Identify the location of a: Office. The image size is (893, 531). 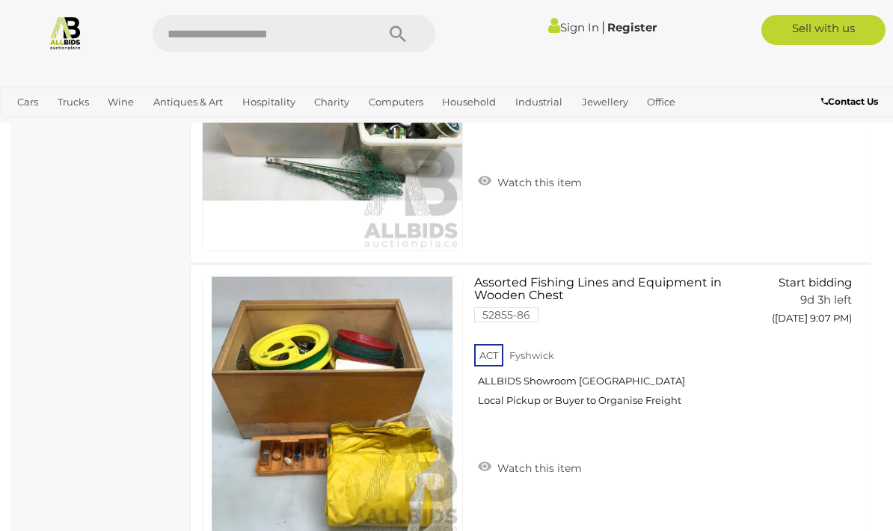
(661, 102).